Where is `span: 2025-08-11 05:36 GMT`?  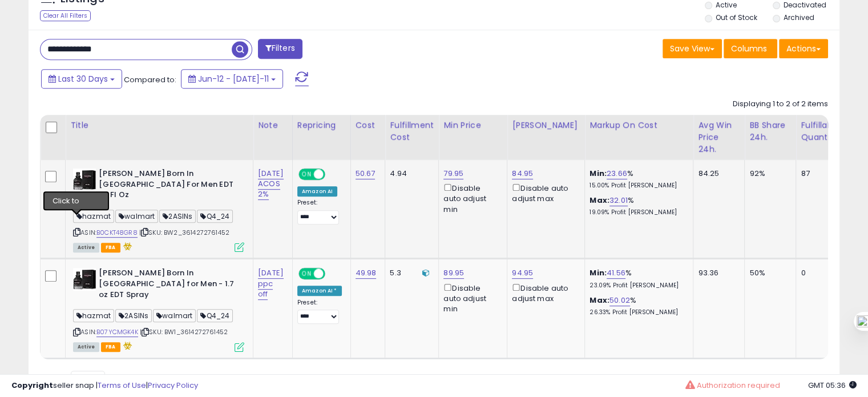 span: 2025-08-11 05:36 GMT is located at coordinates (832, 384).